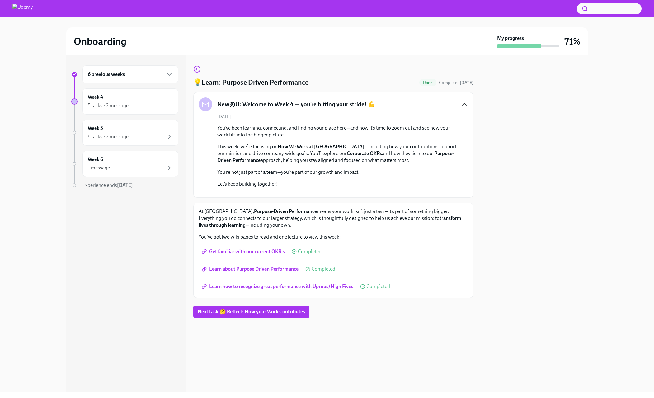 The width and height of the screenshot is (654, 398). Describe the element at coordinates (333, 237) in the screenshot. I see `p: You've got two wiki pages to read and one lecture to view this week:` at that location.